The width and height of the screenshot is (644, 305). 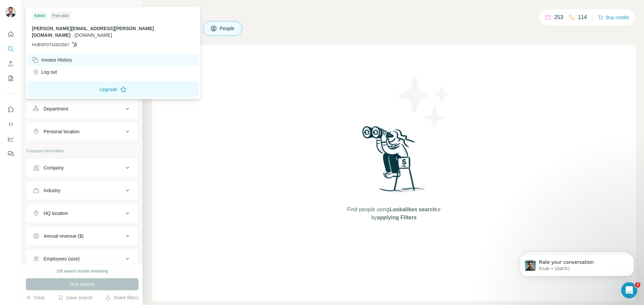 I want to click on div: HQ location, so click(x=56, y=213).